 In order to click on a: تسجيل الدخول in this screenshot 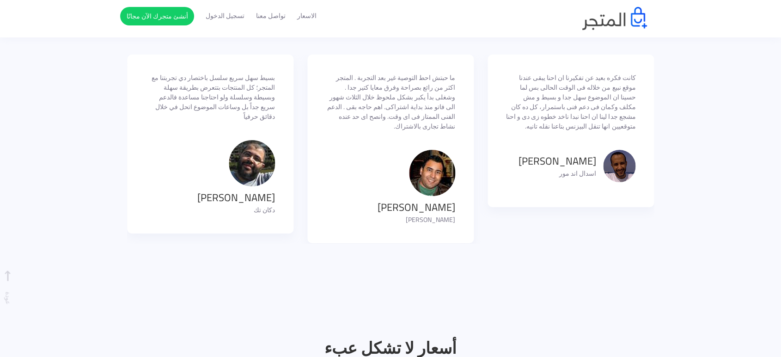, I will do `click(225, 16)`.